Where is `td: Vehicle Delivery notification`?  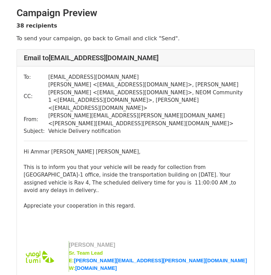
td: Vehicle Delivery notification is located at coordinates (147, 131).